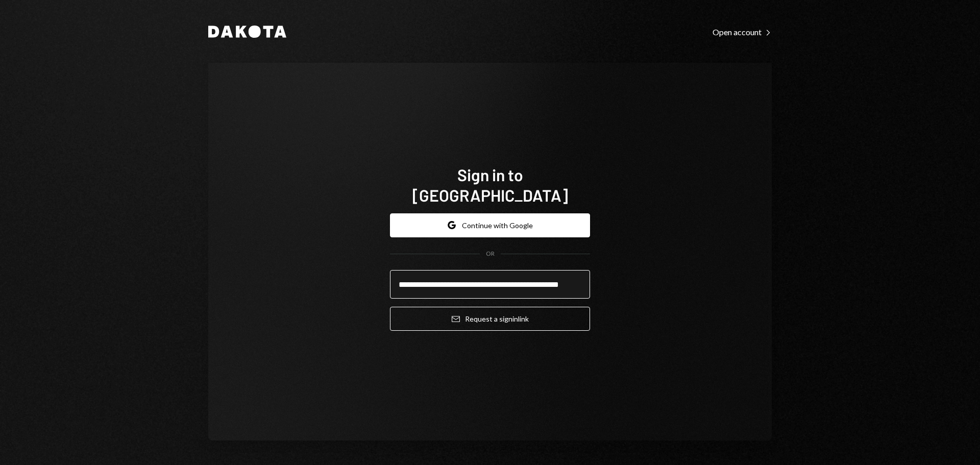 The width and height of the screenshot is (980, 465). I want to click on button: Request a signinlink, so click(490, 319).